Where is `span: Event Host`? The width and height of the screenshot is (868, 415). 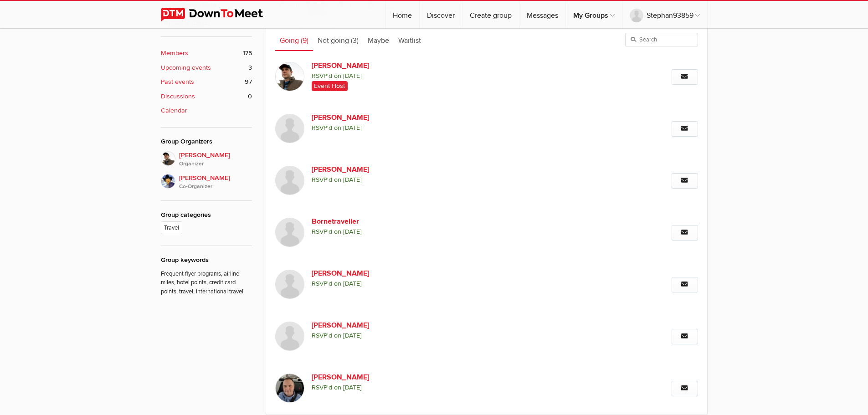 span: Event Host is located at coordinates (330, 86).